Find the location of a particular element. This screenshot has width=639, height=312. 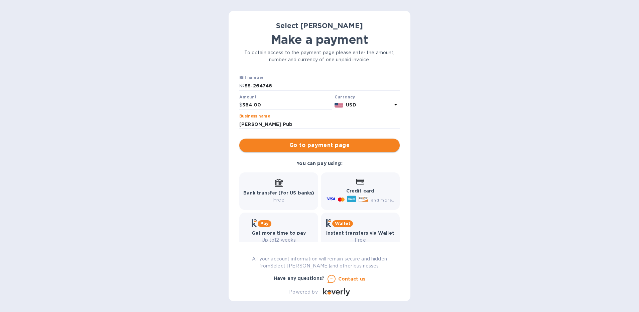

label: Bill number is located at coordinates (251, 78).